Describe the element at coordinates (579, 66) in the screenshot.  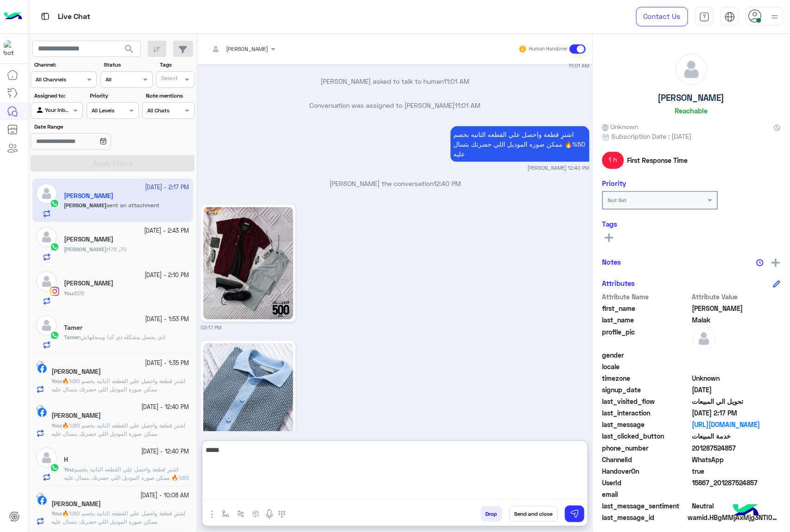
I see `small: 11:01 AM` at that location.